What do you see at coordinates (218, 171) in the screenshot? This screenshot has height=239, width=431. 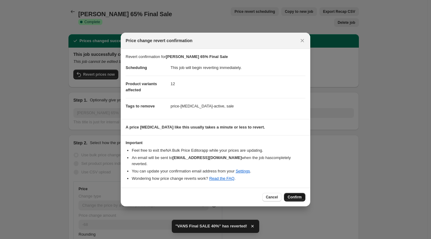 I see `li: You can update your confirmation email address from your .` at bounding box center [218, 171].